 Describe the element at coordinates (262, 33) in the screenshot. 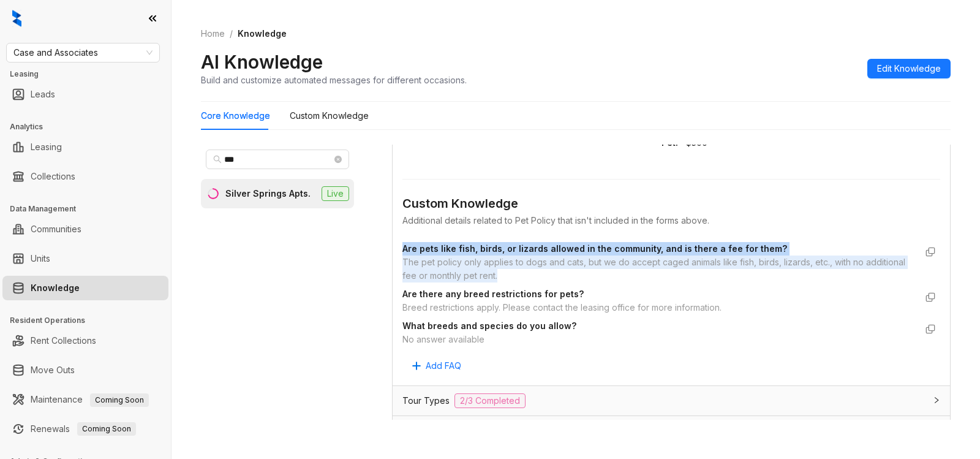

I see `span: Knowledge` at that location.